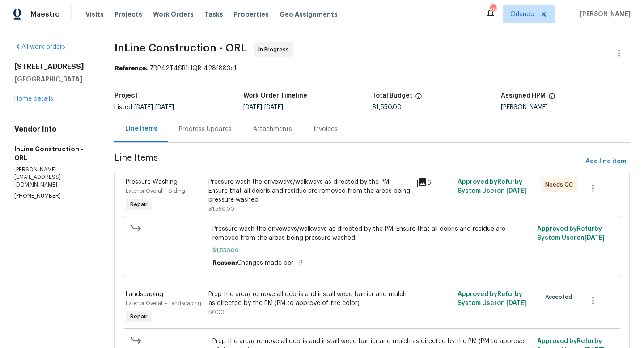  I want to click on span: Properties, so click(251, 14).